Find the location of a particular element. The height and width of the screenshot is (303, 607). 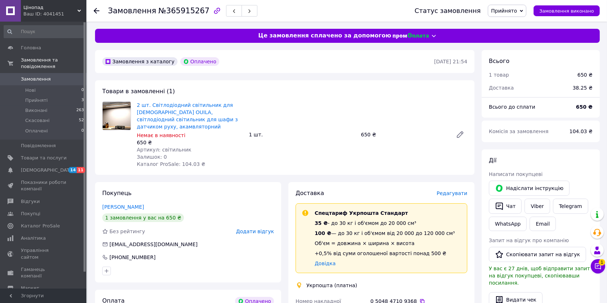

span: 14 is located at coordinates (72, 170).